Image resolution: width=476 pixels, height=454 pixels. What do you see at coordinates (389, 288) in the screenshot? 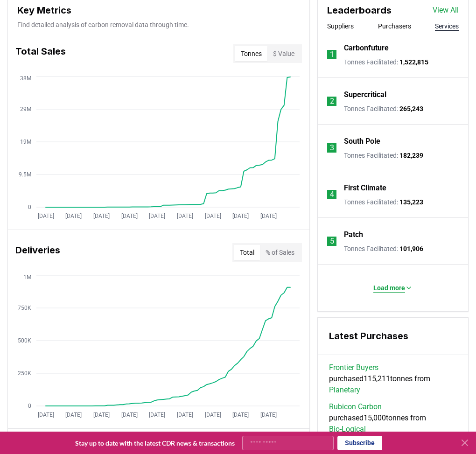
I see `p: Load more` at bounding box center [389, 288].